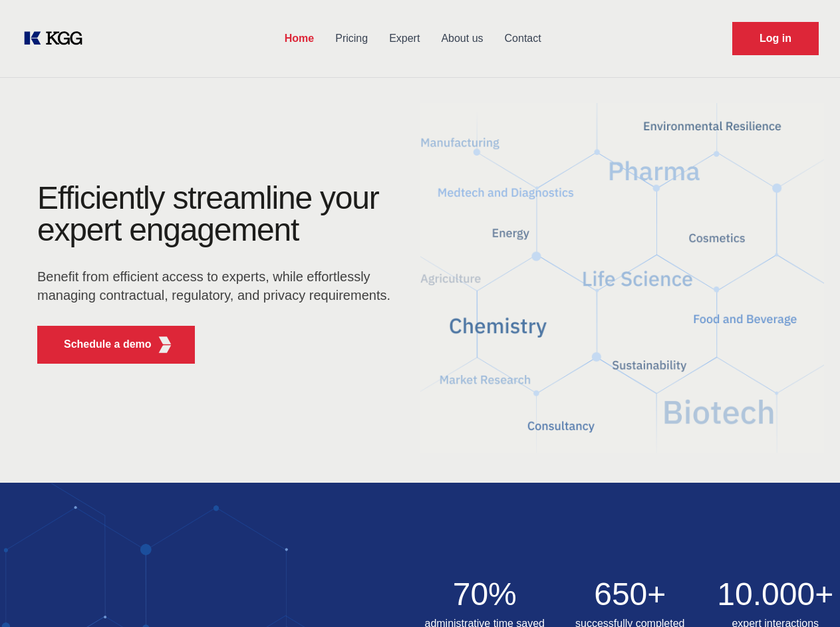 The height and width of the screenshot is (627, 840). I want to click on a: Home, so click(299, 39).